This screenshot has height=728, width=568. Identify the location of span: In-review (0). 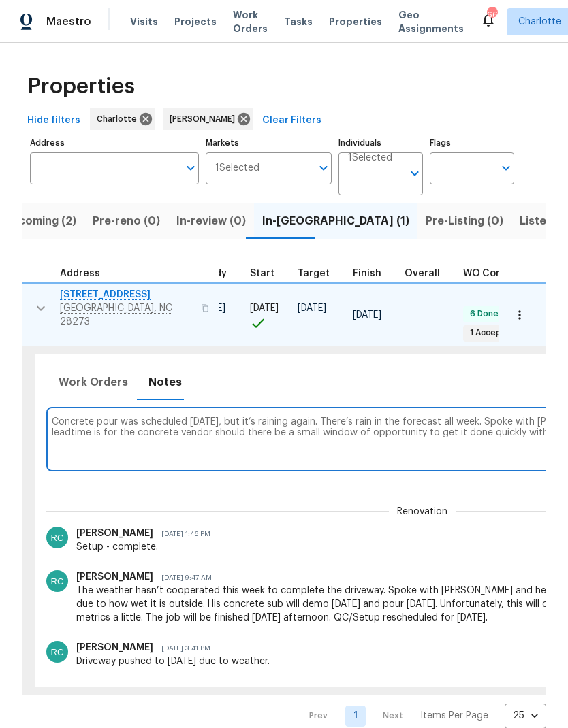
(211, 222).